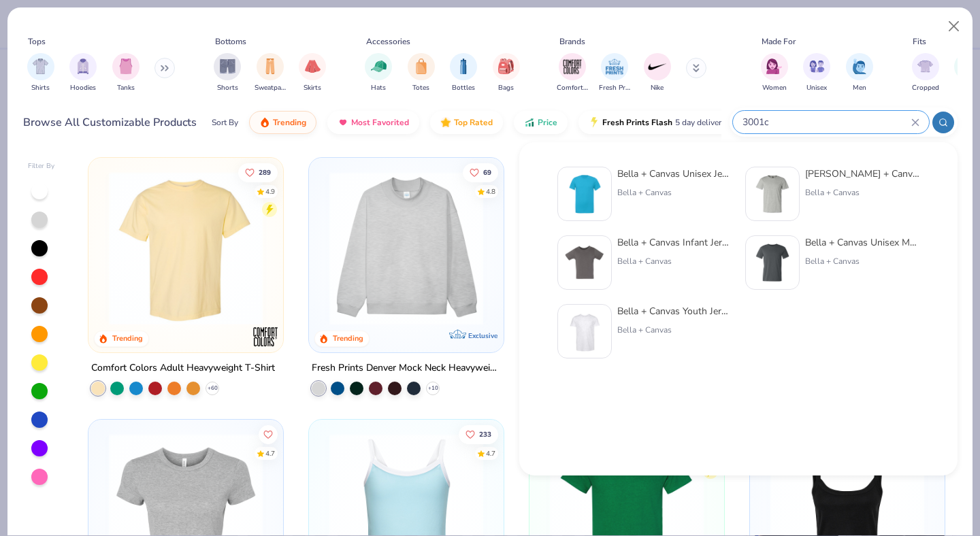 Image resolution: width=980 pixels, height=536 pixels. I want to click on div: Fits, so click(919, 41).